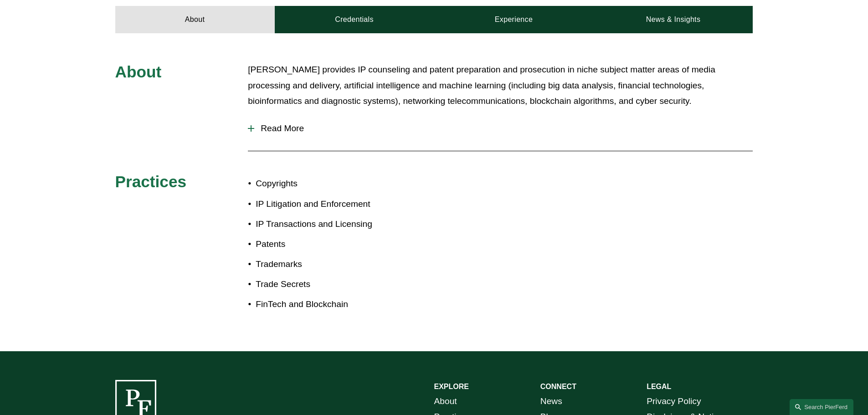 Image resolution: width=868 pixels, height=415 pixels. What do you see at coordinates (151, 181) in the screenshot?
I see `span: Practices` at bounding box center [151, 181].